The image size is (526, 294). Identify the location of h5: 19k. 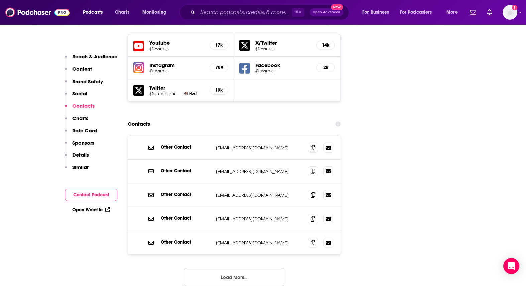
(219, 90).